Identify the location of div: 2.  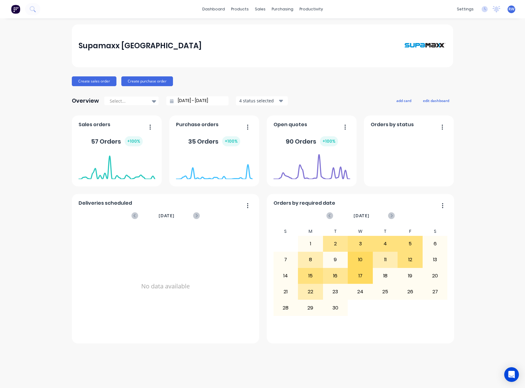
(335, 244).